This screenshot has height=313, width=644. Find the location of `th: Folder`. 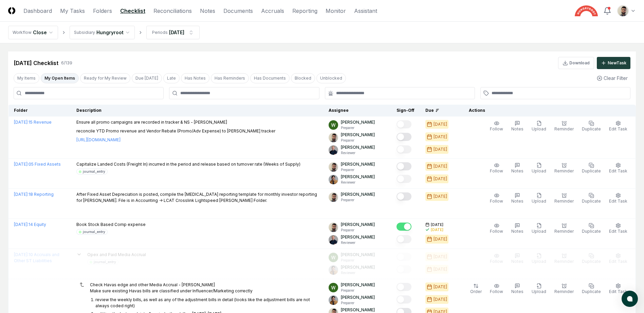

th: Folder is located at coordinates (40, 111).